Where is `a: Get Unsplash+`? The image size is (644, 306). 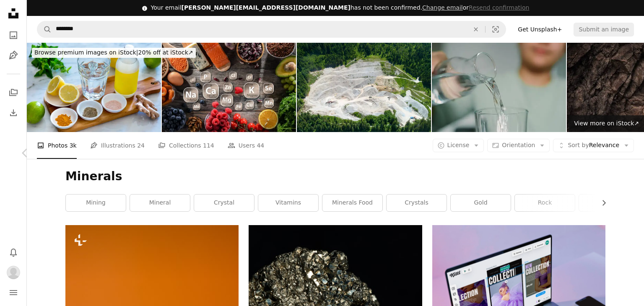
a: Get Unsplash+ is located at coordinates (539, 29).